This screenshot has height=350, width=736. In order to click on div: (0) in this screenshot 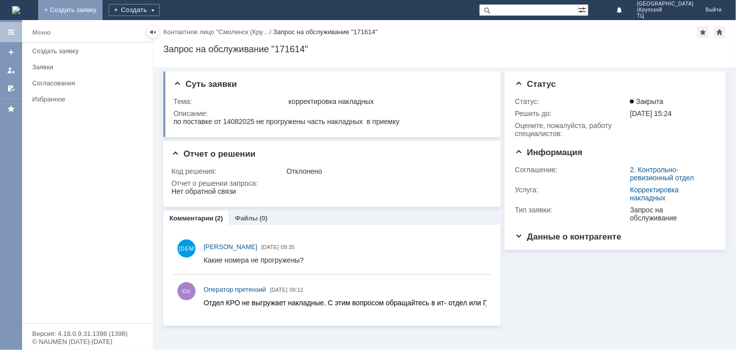, I will do `click(263, 218)`.